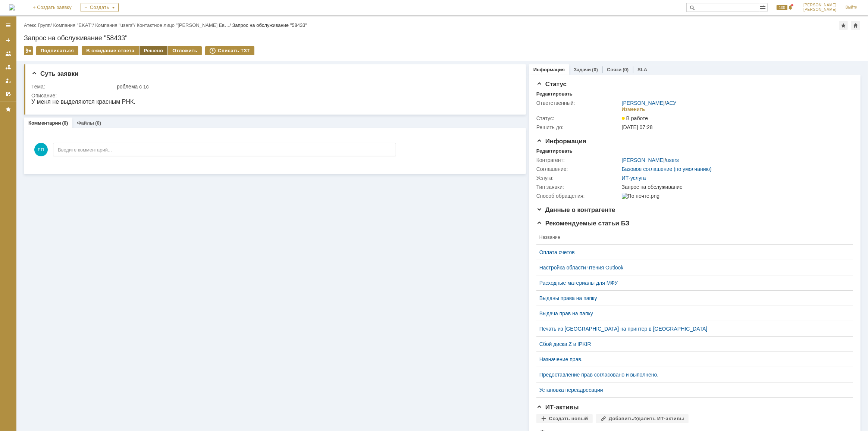 Image resolution: width=868 pixels, height=431 pixels. I want to click on a: Мои заявки, so click(9, 81).